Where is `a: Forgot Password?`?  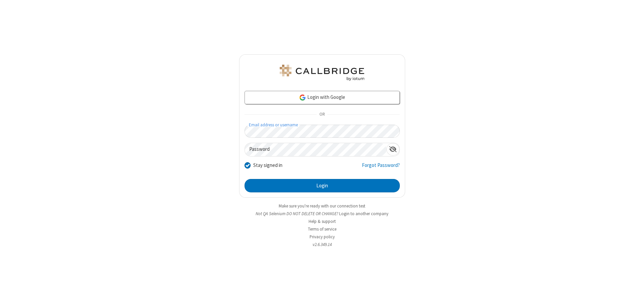 a: Forgot Password? is located at coordinates (380, 168).